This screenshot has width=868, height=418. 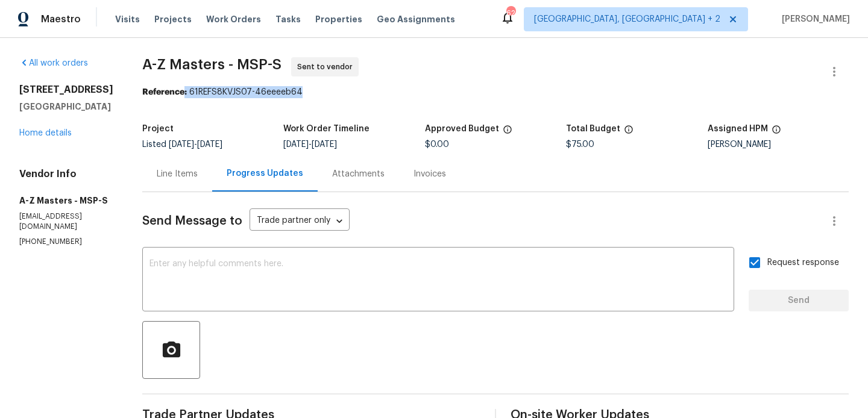 What do you see at coordinates (510, 13) in the screenshot?
I see `div: 62` at bounding box center [510, 13].